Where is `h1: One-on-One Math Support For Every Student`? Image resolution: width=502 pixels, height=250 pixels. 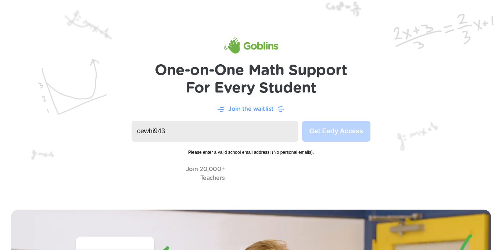 h1: One-on-One Math Support For Every Student is located at coordinates (251, 79).